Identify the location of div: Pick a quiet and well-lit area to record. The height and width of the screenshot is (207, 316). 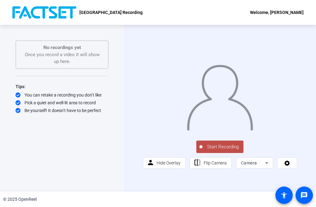
(62, 103).